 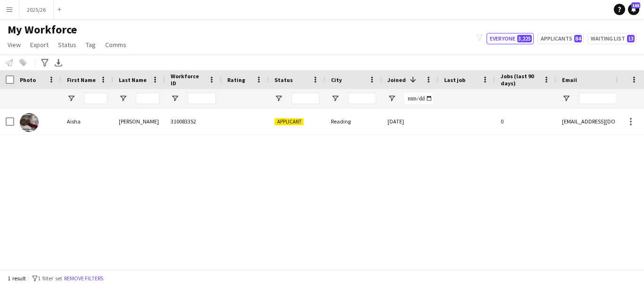 I want to click on img: Aisha Ibrahim, so click(x=29, y=123).